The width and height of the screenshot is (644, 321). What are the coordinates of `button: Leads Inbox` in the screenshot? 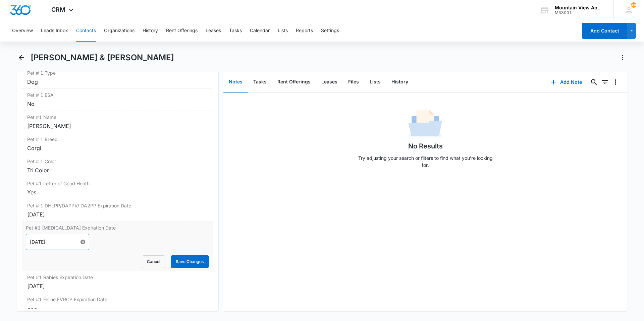 It's located at (54, 31).